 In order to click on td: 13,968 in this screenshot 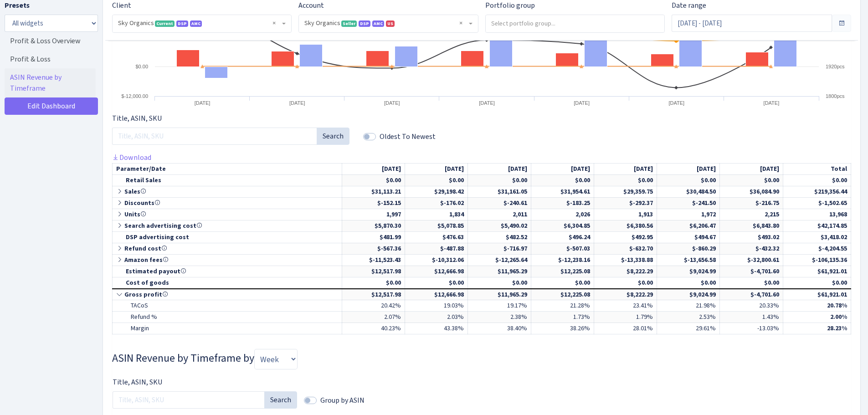, I will do `click(817, 214)`.